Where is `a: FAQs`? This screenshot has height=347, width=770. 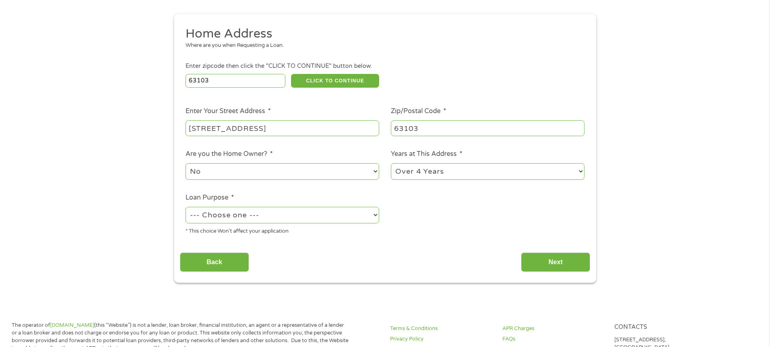 a: FAQs is located at coordinates (554, 339).